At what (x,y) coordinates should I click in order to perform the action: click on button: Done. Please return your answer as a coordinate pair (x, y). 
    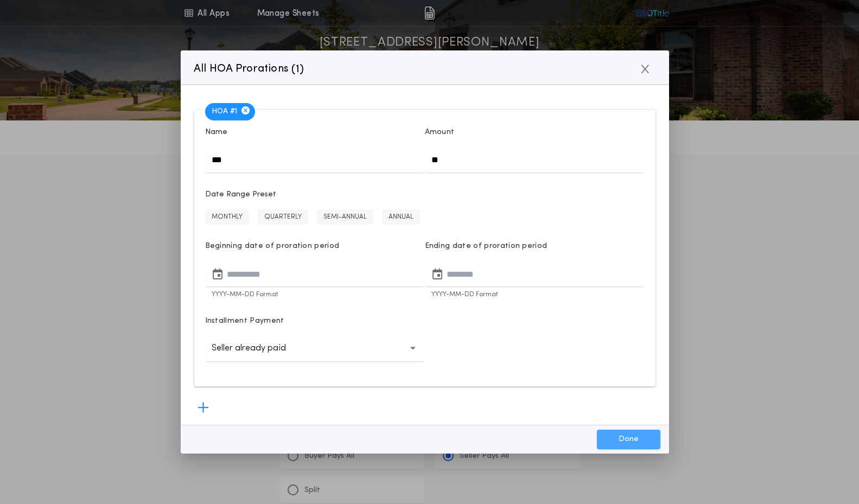
    Looking at the image, I should click on (629, 440).